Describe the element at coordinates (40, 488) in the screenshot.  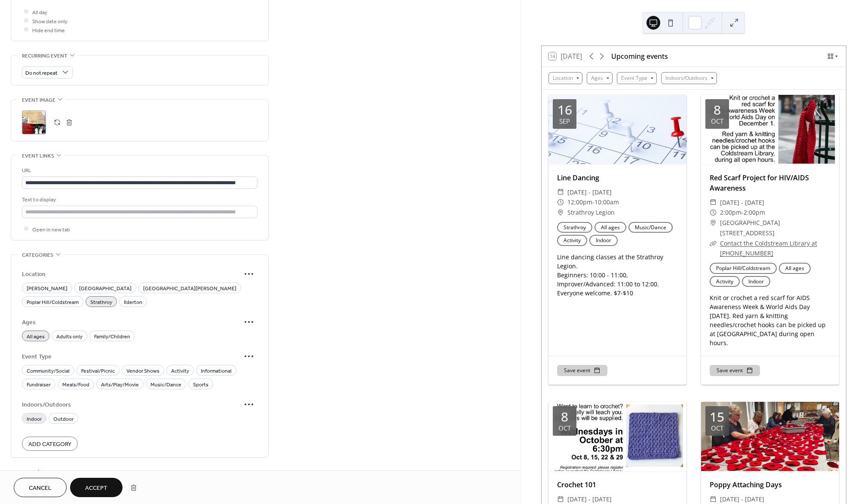
I see `span: Cancel` at that location.